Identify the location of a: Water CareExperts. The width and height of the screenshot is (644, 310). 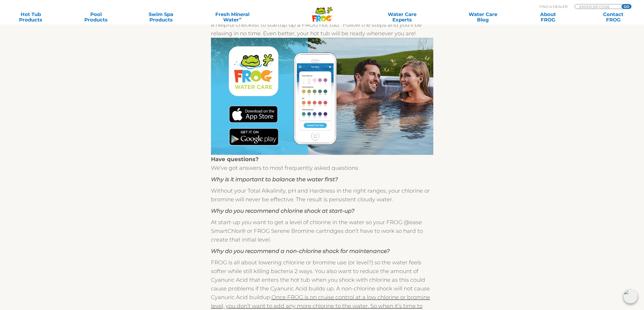
(402, 17).